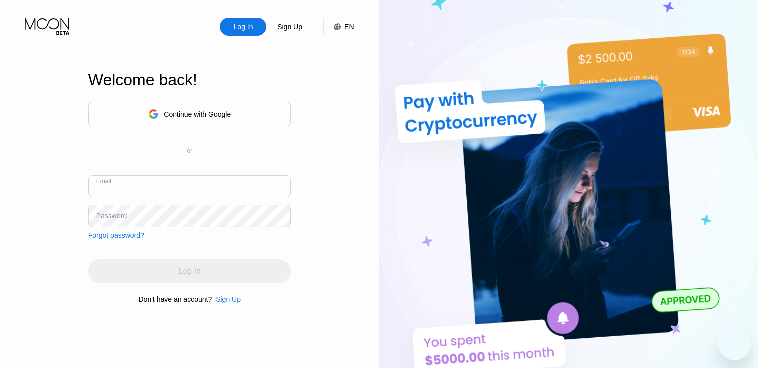 The image size is (758, 368). Describe the element at coordinates (116, 235) in the screenshot. I see `div: Forgot password?` at that location.